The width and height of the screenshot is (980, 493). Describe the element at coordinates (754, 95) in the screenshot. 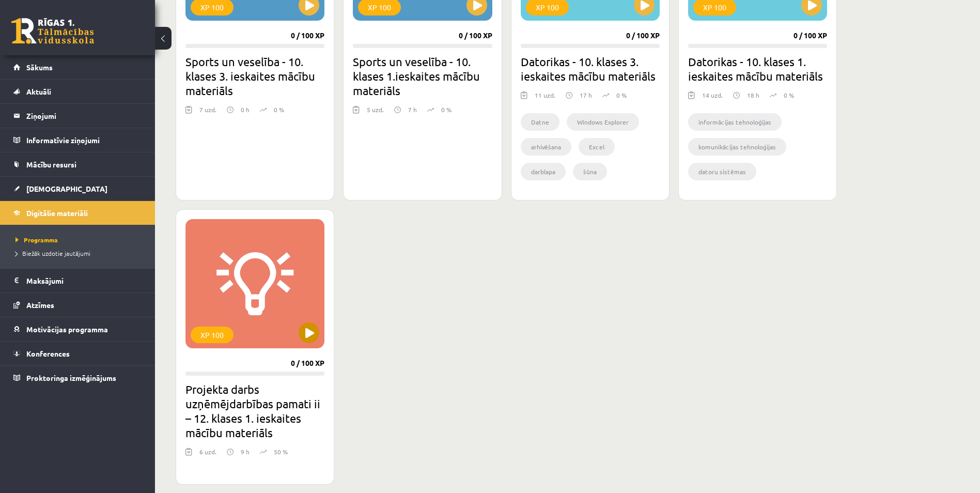

I see `p: 18 h` at that location.